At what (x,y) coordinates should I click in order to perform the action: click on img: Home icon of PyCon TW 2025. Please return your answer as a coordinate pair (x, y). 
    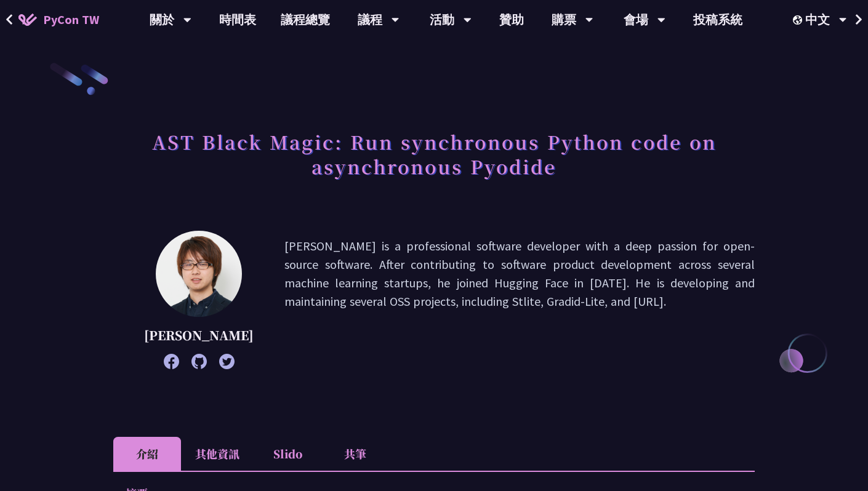
    Looking at the image, I should click on (28, 20).